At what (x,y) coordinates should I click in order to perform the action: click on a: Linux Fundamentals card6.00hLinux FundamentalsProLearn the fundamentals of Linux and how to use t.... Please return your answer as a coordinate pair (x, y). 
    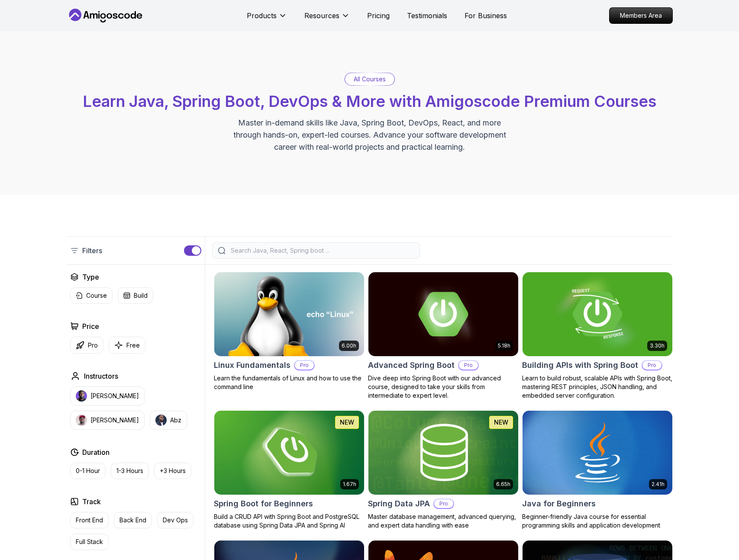
    Looking at the image, I should click on (289, 332).